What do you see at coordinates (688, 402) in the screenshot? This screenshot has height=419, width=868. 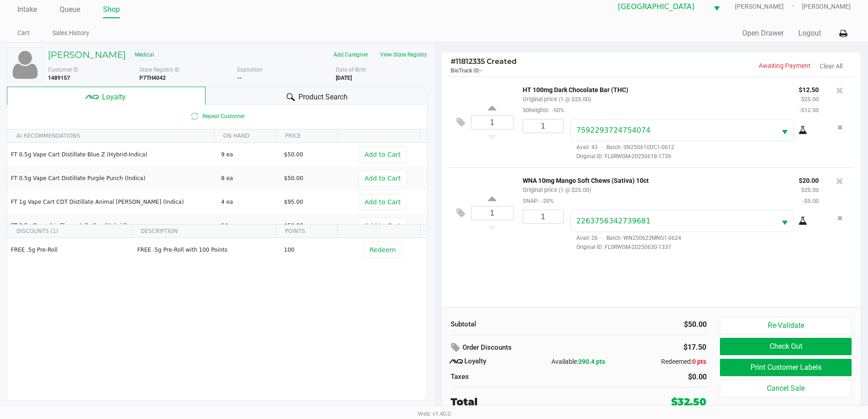 I see `div: $32.50` at bounding box center [688, 402].